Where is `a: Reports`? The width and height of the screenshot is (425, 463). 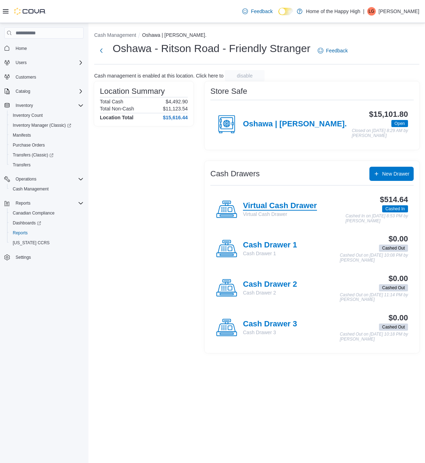 a: Reports is located at coordinates (20, 233).